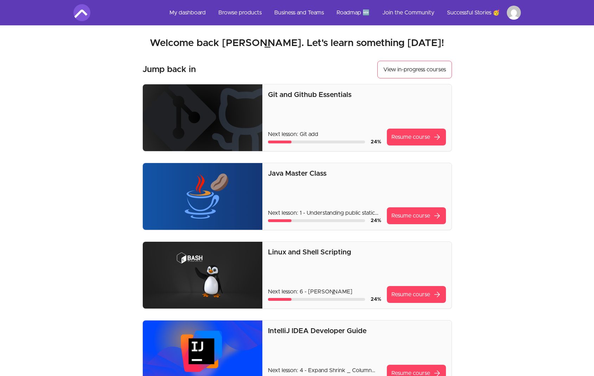  I want to click on img: Profile image for Hasan Acartürk, so click(514, 13).